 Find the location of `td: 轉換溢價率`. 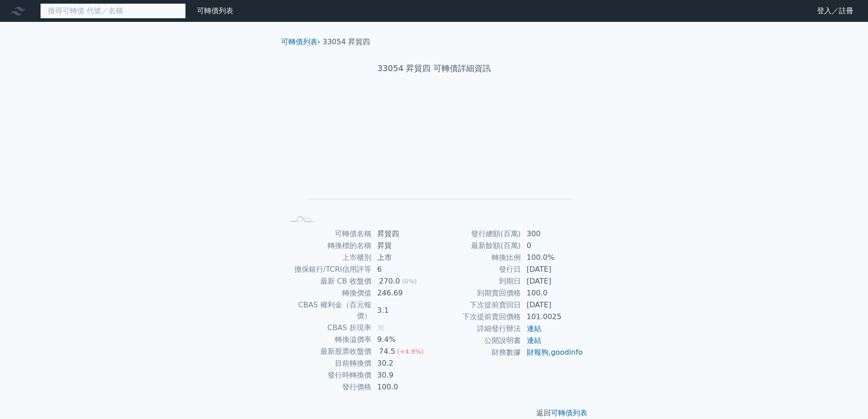

td: 轉換溢價率 is located at coordinates (328, 339).